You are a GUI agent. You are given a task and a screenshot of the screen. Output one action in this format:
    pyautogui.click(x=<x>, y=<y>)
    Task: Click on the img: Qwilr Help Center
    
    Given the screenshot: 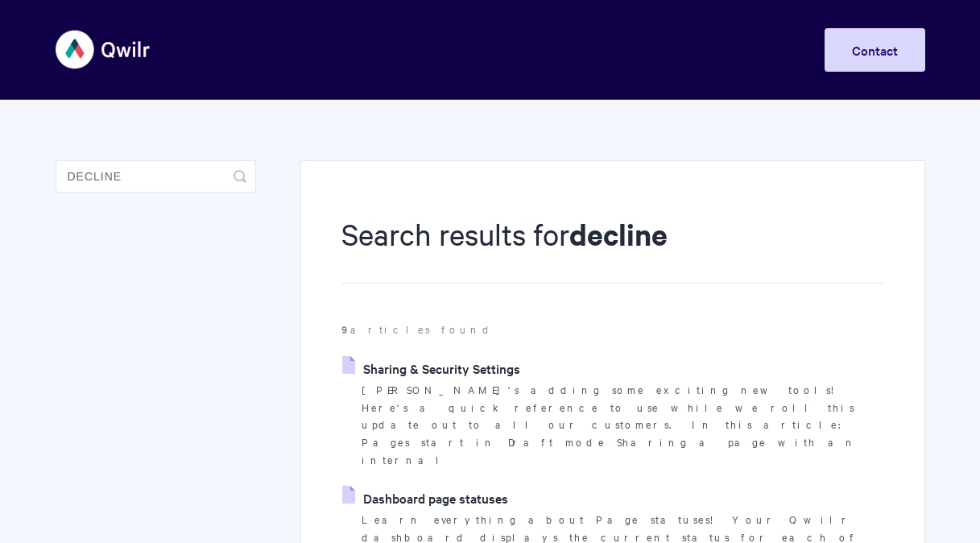 What is the action you would take?
    pyautogui.click(x=103, y=49)
    